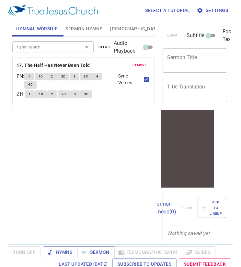 Image resolution: width=241 pixels, height=267 pixels. Describe the element at coordinates (97, 77) in the screenshot. I see `button: 4` at that location.